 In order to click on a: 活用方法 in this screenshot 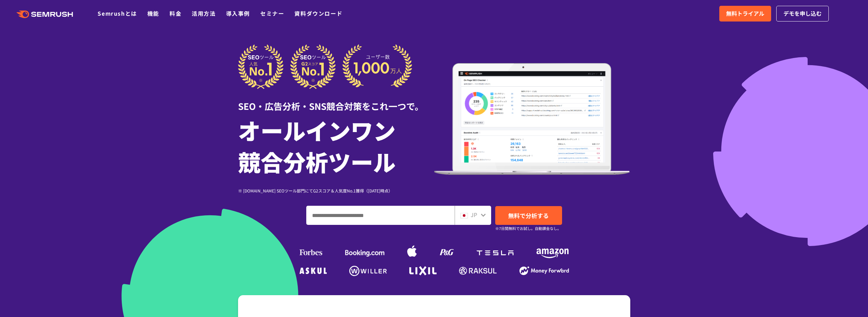, I will do `click(203, 13)`.